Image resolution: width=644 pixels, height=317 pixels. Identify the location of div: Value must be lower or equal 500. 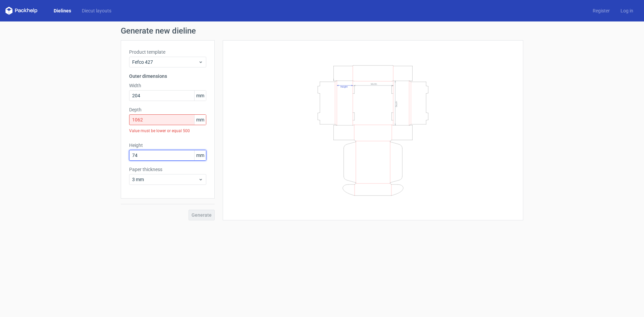
(168, 131).